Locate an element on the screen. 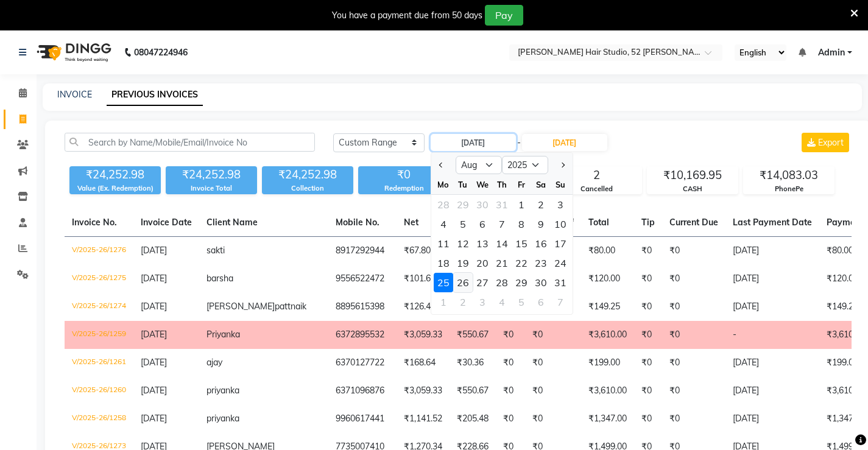  td: ₹149.25 is located at coordinates (607, 307).